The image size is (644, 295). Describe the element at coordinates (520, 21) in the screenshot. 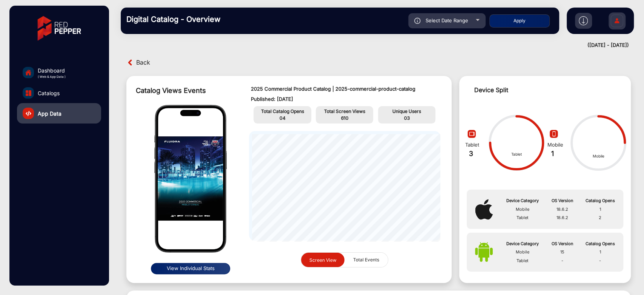

I see `button: Apply` at that location.